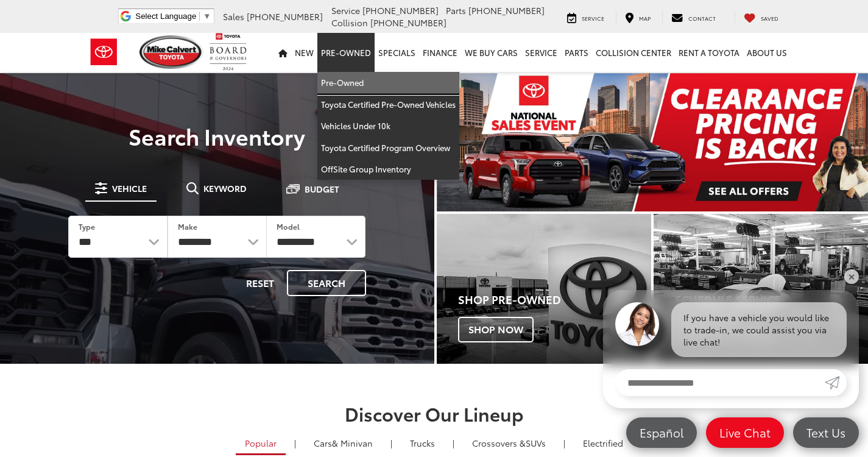 This screenshot has width=868, height=457. Describe the element at coordinates (352, 443) in the screenshot. I see `span: & Minivan` at that location.